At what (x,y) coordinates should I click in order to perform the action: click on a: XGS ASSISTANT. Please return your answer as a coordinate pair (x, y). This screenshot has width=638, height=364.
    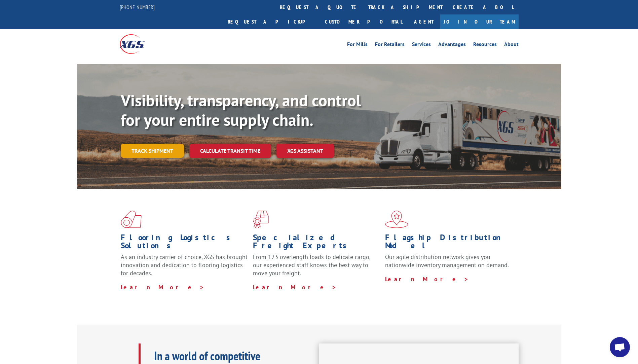
    Looking at the image, I should click on (305, 151).